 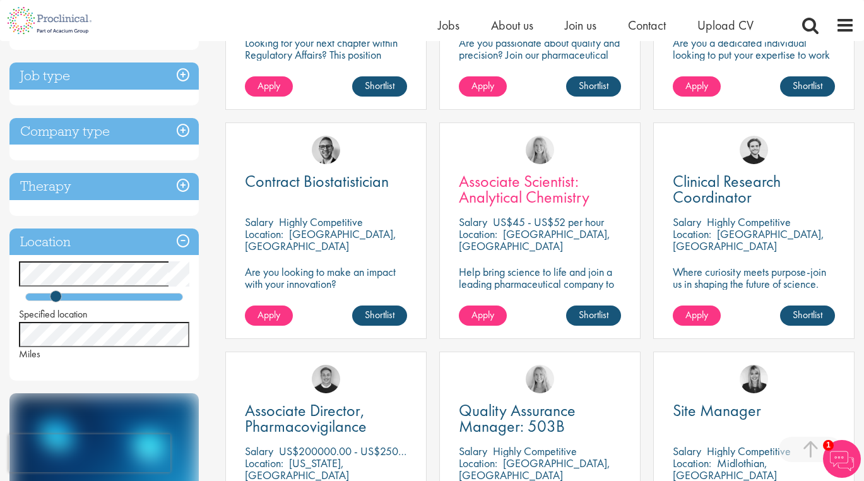 What do you see at coordinates (524, 189) in the screenshot?
I see `span: Associate Scientist: Analytical Chemistry` at bounding box center [524, 189].